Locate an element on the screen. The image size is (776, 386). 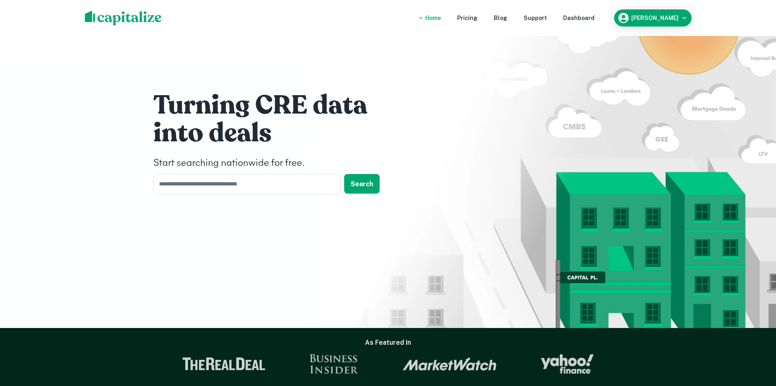
a: Pricing is located at coordinates (468, 18).